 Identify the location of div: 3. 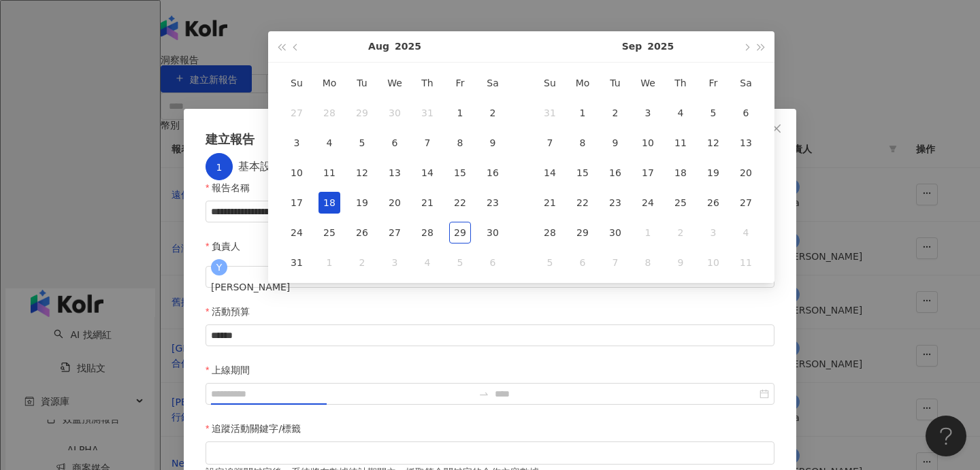
(713, 233).